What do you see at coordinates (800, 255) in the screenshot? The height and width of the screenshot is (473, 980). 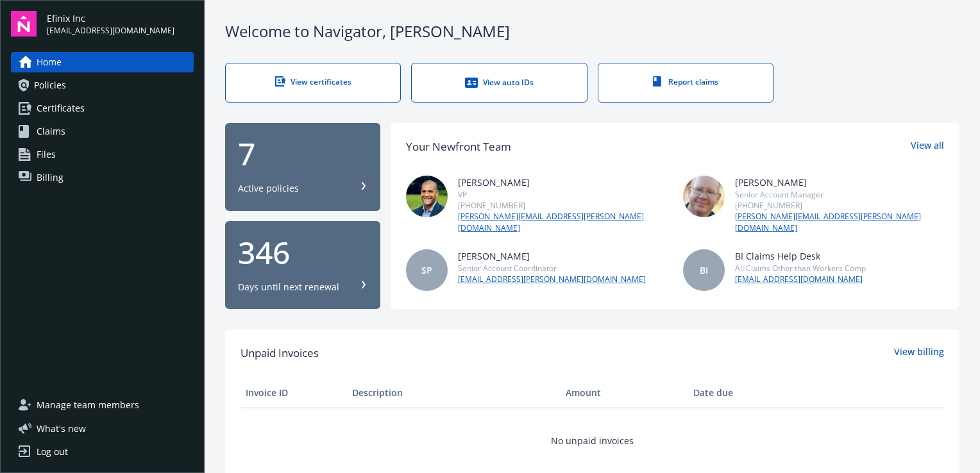 I see `div: BI Claims Help Desk` at bounding box center [800, 255].